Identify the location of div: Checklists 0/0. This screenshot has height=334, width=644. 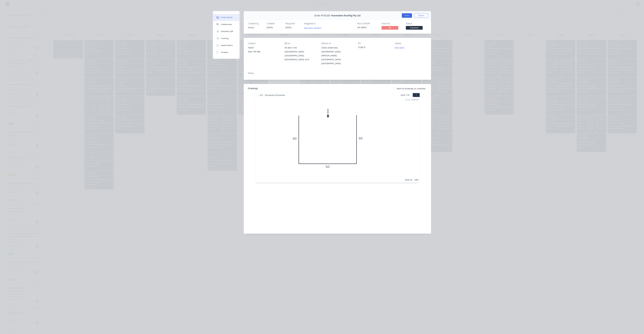
(227, 31).